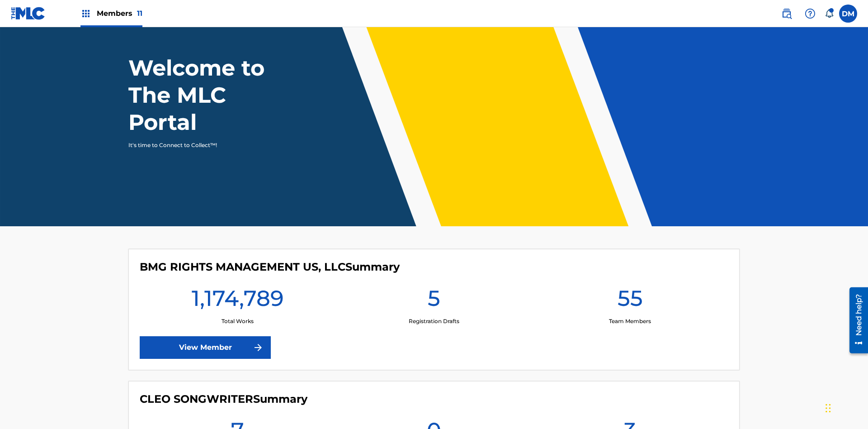 This screenshot has width=868, height=429. What do you see at coordinates (811, 14) in the screenshot?
I see `img: help` at bounding box center [811, 14].